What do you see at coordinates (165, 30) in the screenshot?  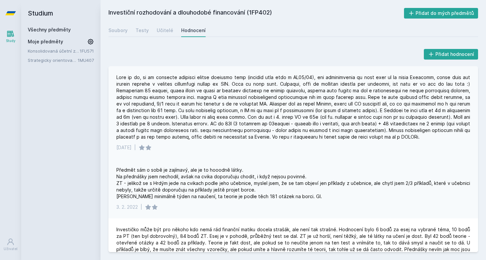 I see `div: Učitelé` at bounding box center [165, 30].